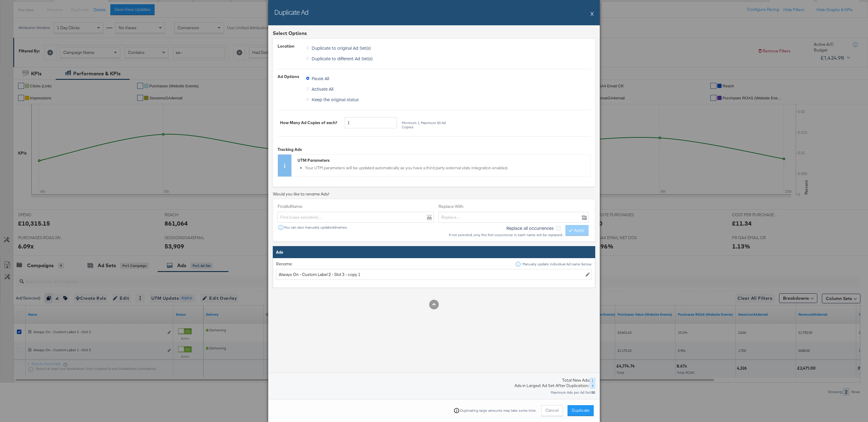 Image resolution: width=868 pixels, height=422 pixels. I want to click on span: Pause All, so click(321, 78).